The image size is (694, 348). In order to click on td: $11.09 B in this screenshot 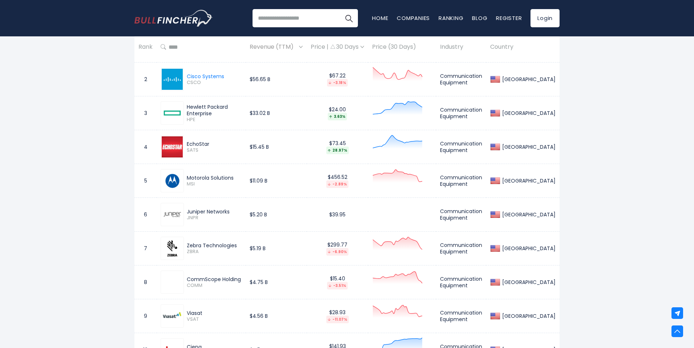, I will do `click(276, 180)`.